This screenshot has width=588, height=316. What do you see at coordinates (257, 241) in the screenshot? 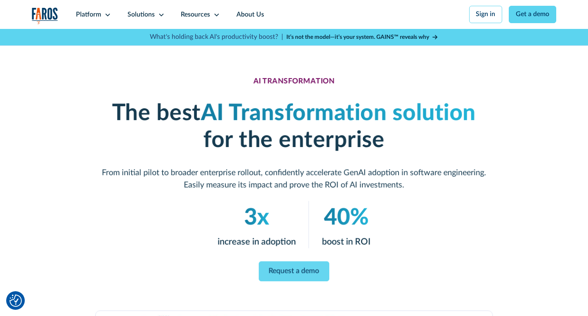
I see `p: increase in adoption` at bounding box center [257, 241].